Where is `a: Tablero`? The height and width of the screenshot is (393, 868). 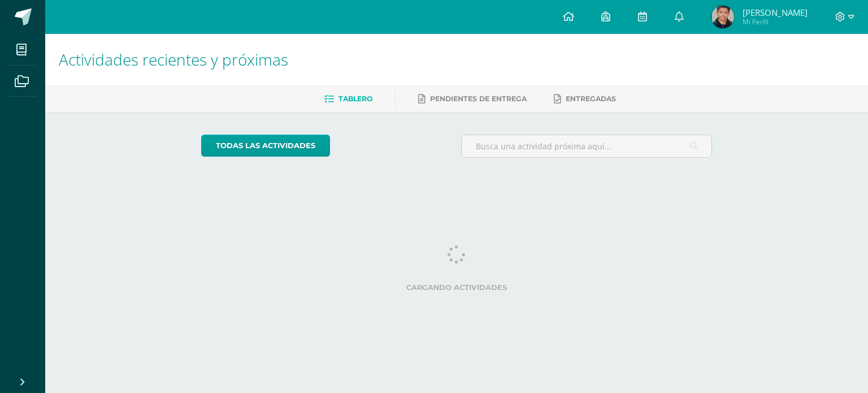 a: Tablero is located at coordinates (348, 99).